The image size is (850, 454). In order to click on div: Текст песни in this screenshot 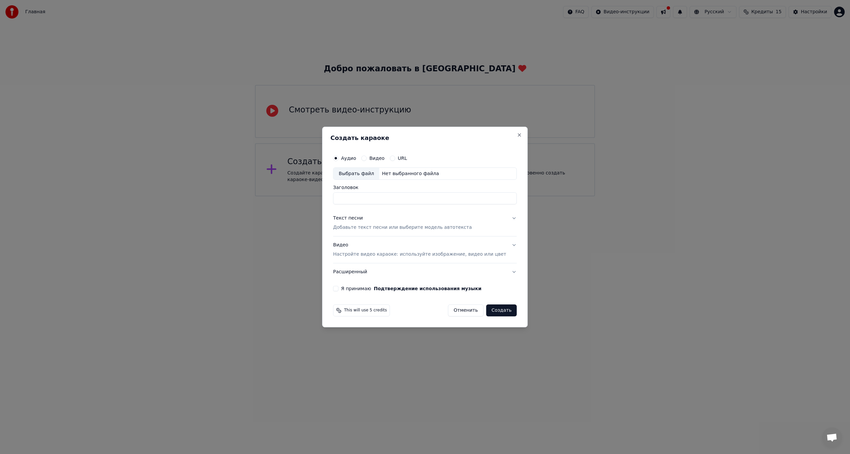, I will do `click(348, 219)`.